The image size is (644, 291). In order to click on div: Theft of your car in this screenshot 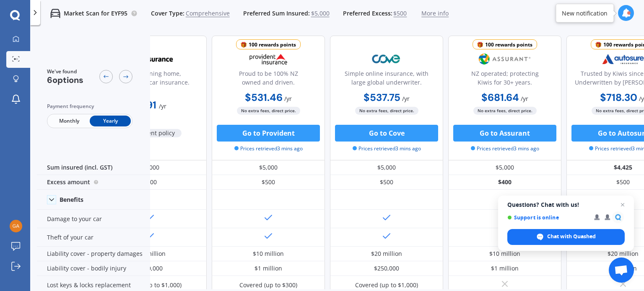, I will do `click(94, 237)`.